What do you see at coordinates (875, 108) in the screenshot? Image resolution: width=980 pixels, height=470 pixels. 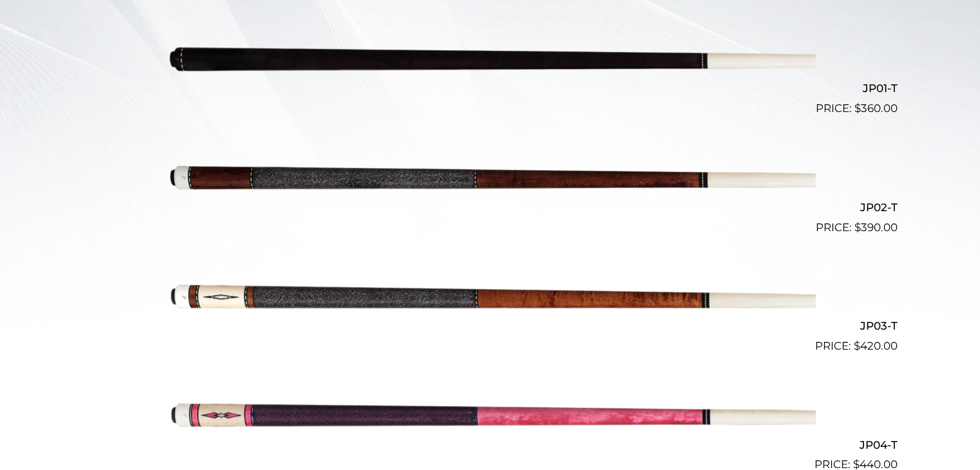 I see `bdi: 360.00` at bounding box center [875, 108].